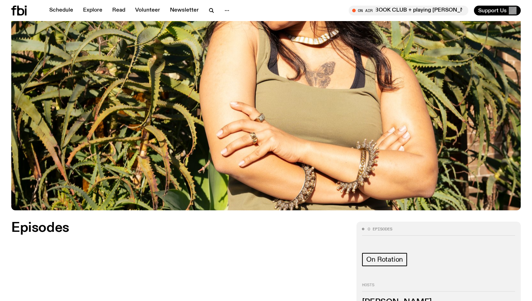  What do you see at coordinates (179, 228) in the screenshot?
I see `h2: Episodes` at bounding box center [179, 228].